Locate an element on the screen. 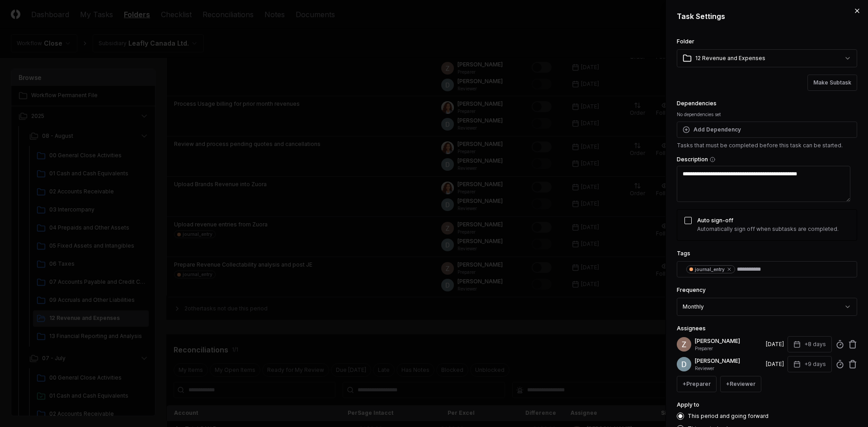  button: +Preparer is located at coordinates (697, 384).